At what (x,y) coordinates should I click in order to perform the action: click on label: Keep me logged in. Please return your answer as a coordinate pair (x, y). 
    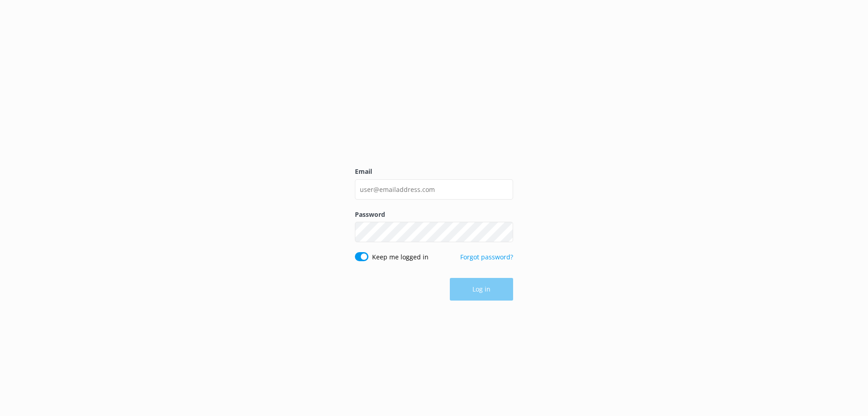
    Looking at the image, I should click on (400, 257).